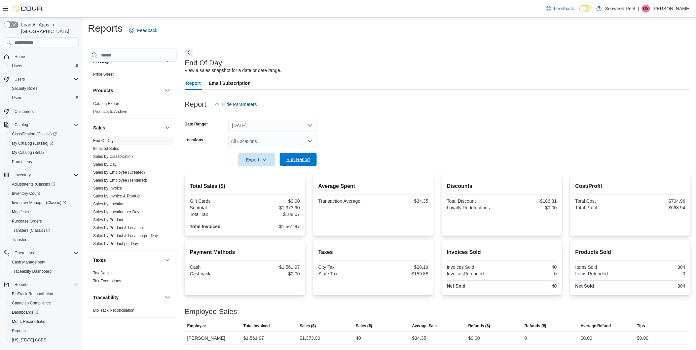  Describe the element at coordinates (257, 160) in the screenshot. I see `button: Export` at that location.